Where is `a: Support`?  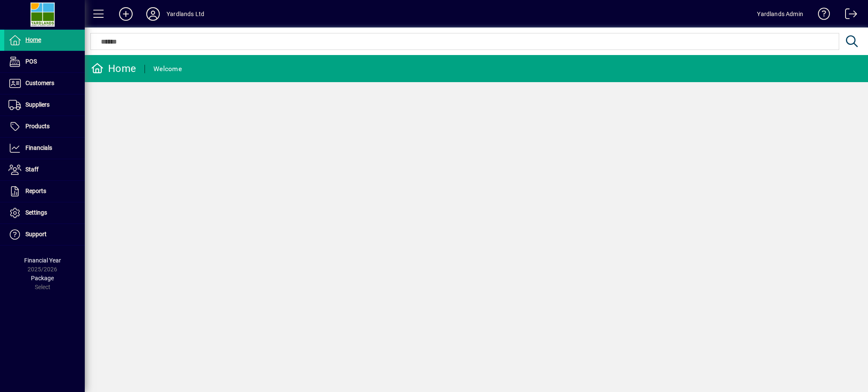 a: Support is located at coordinates (44, 234).